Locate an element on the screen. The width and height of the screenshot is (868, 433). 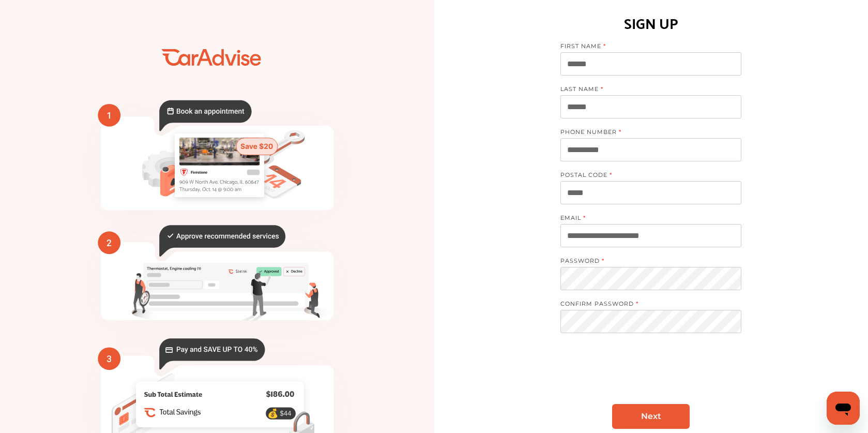
label: CONFIRM PASSWORD is located at coordinates (646, 305).